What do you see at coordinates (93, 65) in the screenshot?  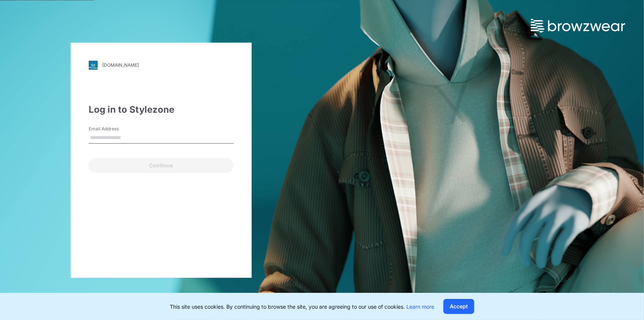 I see `img: svg+xml;base64,PHN2ZyB3aWR0aD0iMjgiIGhlaWdodD0iMjgiIHZpZXdCb3g9IjAgMCAyOCAyOCIgZmlsbD0ibm9uZSIgeG...` at bounding box center [93, 65].